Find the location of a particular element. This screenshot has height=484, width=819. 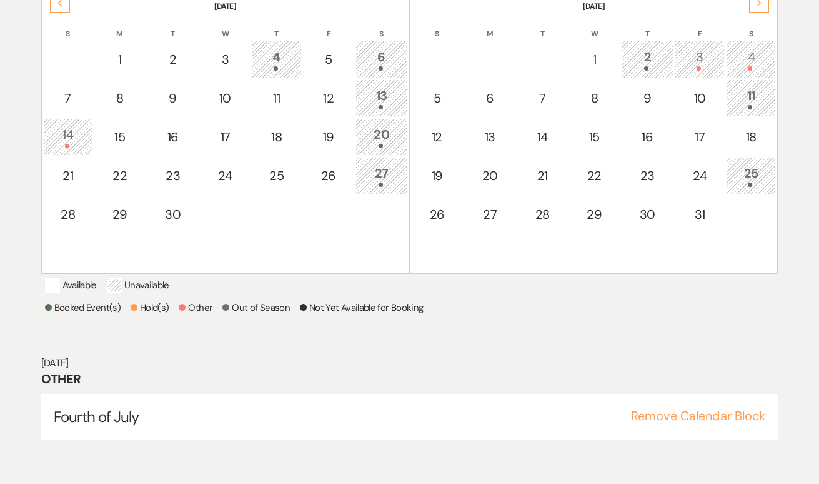

h3: Other is located at coordinates (410, 379).